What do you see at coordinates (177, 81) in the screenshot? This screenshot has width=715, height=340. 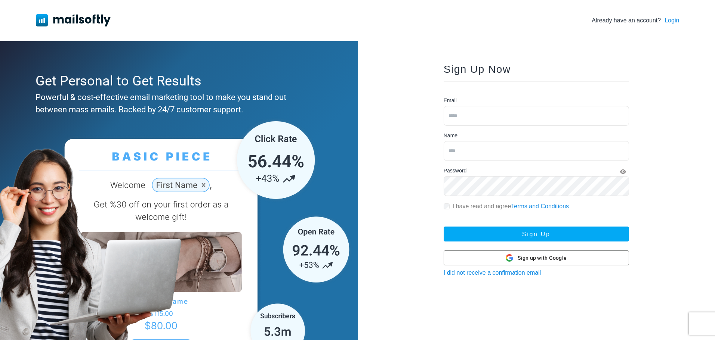 I see `div: Get Personal to Get Results` at bounding box center [177, 81].